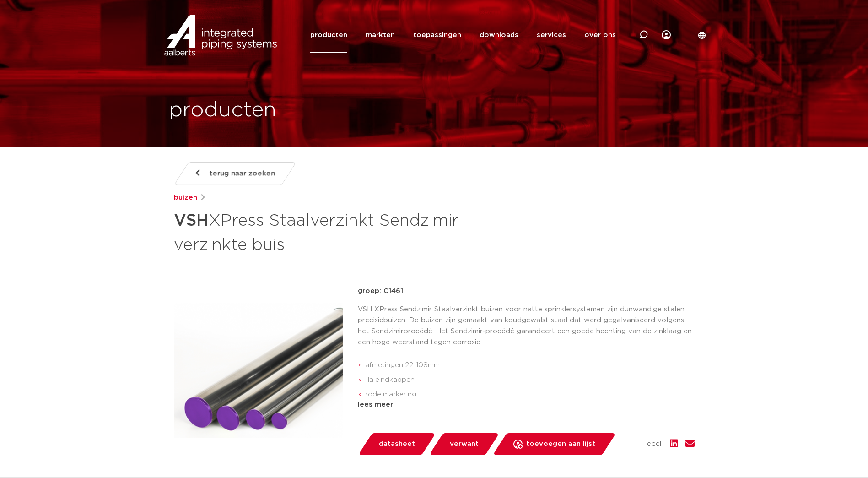 This screenshot has width=868, height=478. I want to click on a: buizen, so click(185, 198).